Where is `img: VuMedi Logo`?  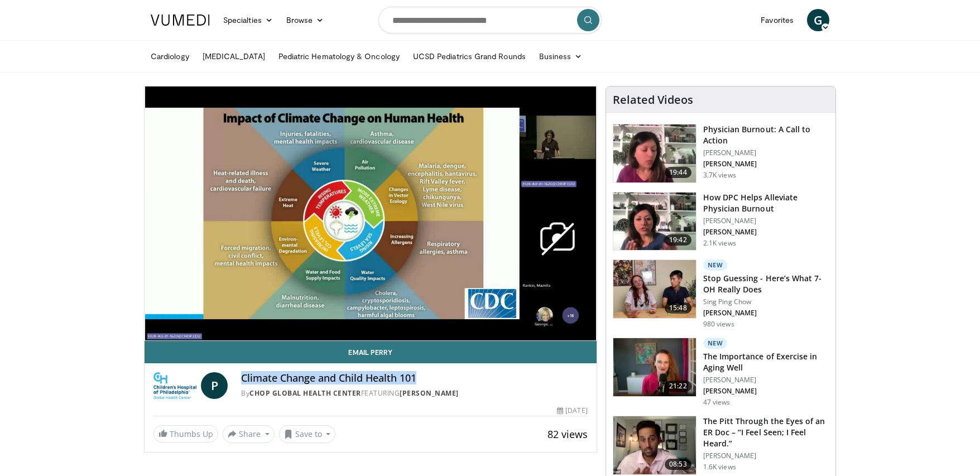 img: VuMedi Logo is located at coordinates (181, 20).